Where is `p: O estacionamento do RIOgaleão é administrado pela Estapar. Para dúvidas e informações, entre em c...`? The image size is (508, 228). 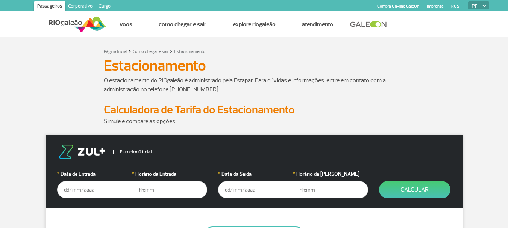 p: O estacionamento do RIOgaleão é administrado pela Estapar. Para dúvidas e informações, entre em c... is located at coordinates (254, 85).